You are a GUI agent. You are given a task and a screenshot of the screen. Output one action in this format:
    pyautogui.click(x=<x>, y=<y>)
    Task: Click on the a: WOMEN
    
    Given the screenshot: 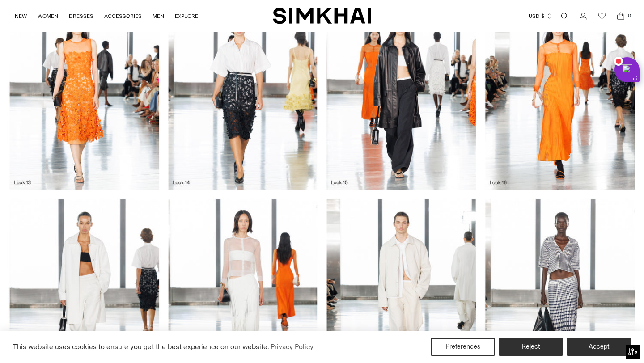 What is the action you would take?
    pyautogui.click(x=48, y=16)
    